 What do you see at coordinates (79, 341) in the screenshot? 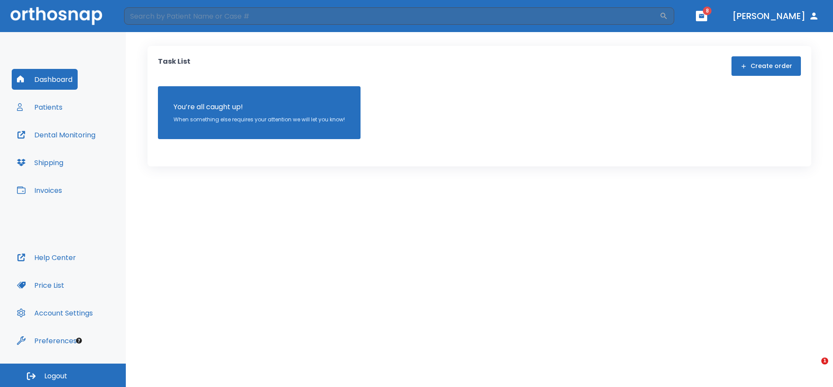
I see `div: Tooltip anchor` at bounding box center [79, 341].